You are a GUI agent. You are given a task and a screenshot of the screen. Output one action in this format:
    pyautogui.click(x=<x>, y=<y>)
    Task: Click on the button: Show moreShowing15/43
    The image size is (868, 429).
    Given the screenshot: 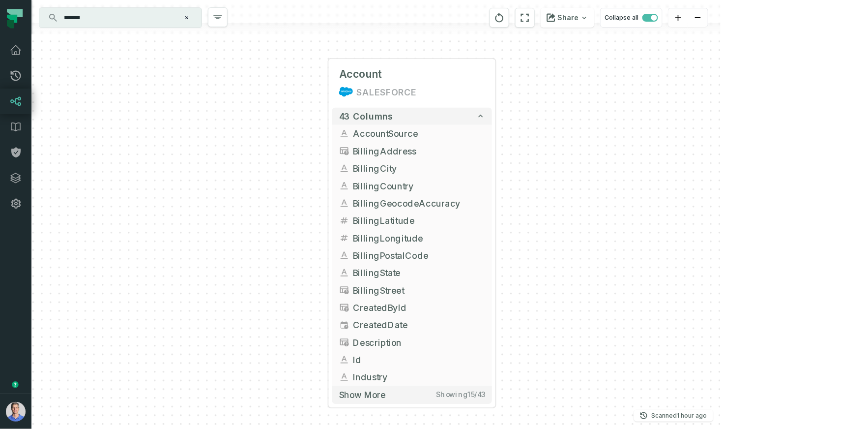 What is the action you would take?
    pyautogui.click(x=412, y=395)
    